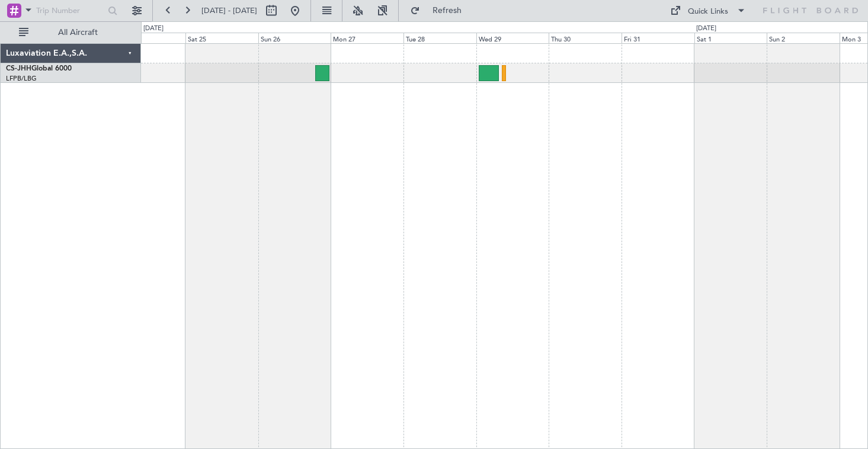  What do you see at coordinates (149, 38) in the screenshot?
I see `div: Fri 24` at bounding box center [149, 38].